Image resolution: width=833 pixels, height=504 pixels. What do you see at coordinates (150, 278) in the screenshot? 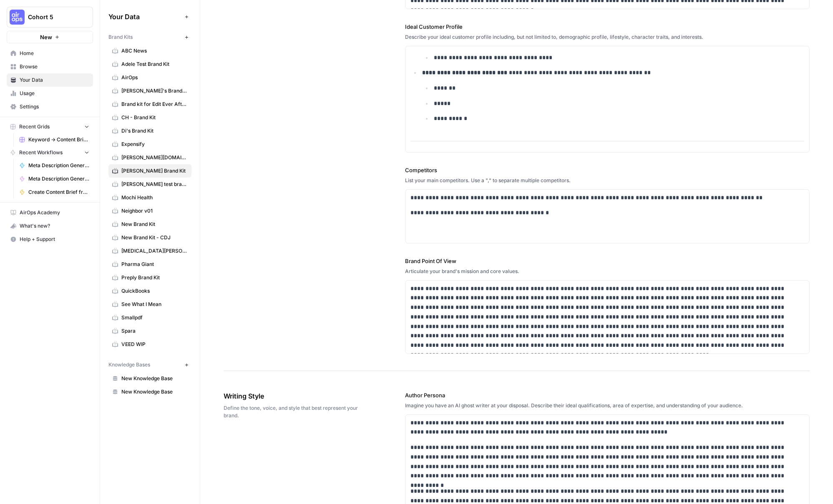
I see `a: Preply Brand Kit` at bounding box center [150, 278].